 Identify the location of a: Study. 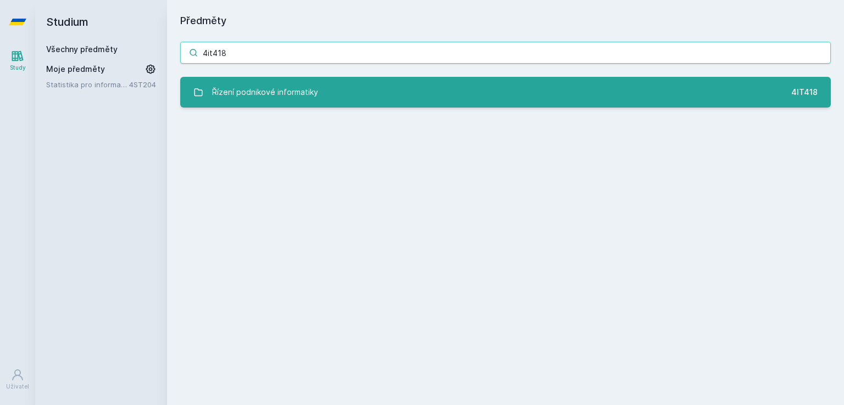
(18, 60).